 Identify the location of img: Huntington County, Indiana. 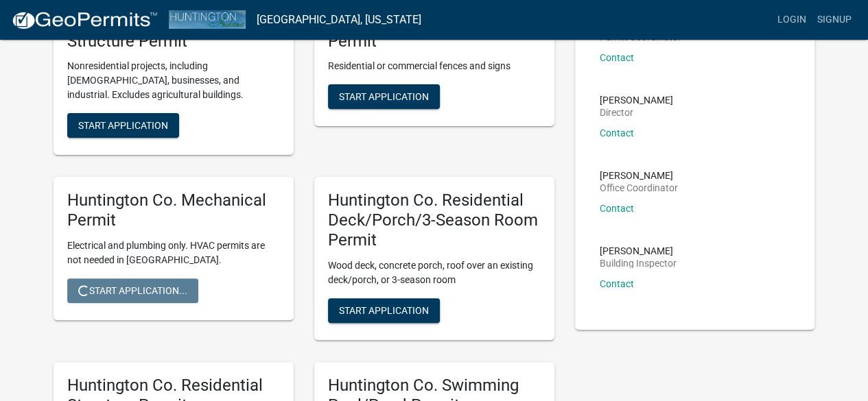
(207, 19).